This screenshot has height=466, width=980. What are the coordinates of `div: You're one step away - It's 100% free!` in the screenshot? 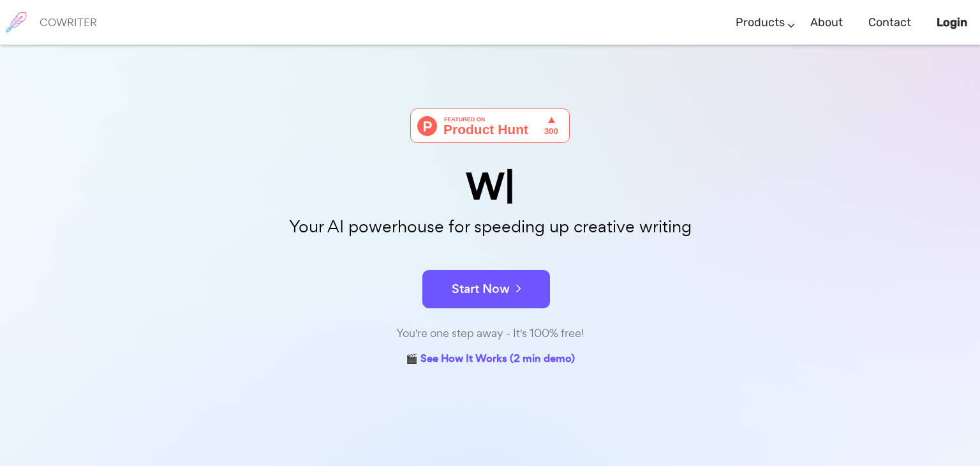 It's located at (490, 333).